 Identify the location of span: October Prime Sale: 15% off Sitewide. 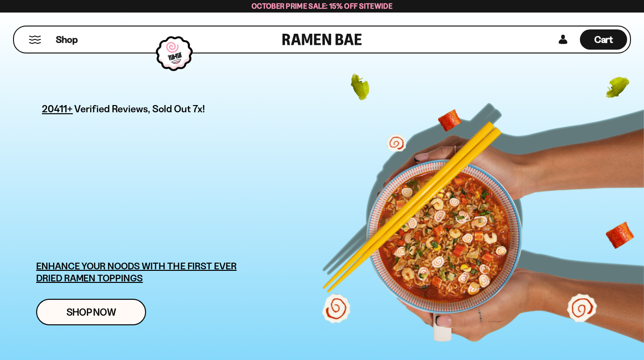
(322, 6).